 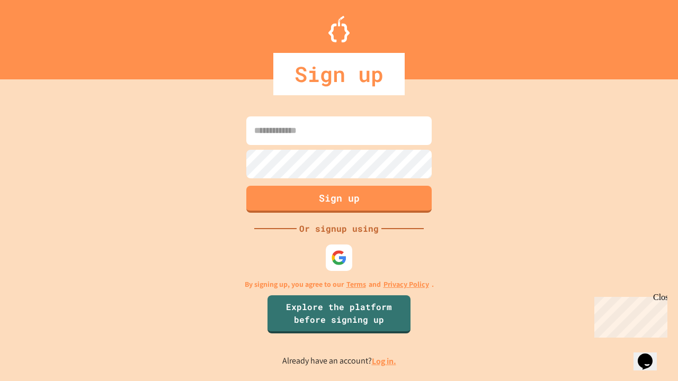 What do you see at coordinates (39, 35) in the screenshot?
I see `div: Chat with us now!Close` at bounding box center [39, 35].